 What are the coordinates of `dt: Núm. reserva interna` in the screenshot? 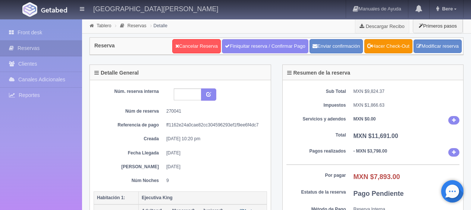 It's located at (129, 91).